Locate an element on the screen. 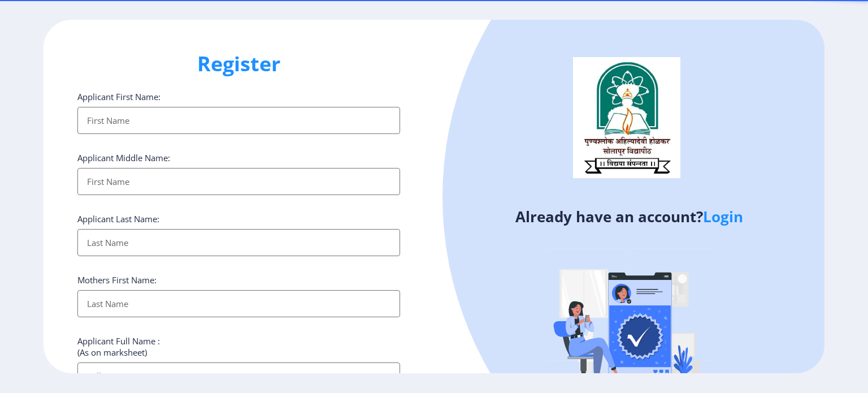 Image resolution: width=868 pixels, height=393 pixels. a: Login is located at coordinates (723, 217).